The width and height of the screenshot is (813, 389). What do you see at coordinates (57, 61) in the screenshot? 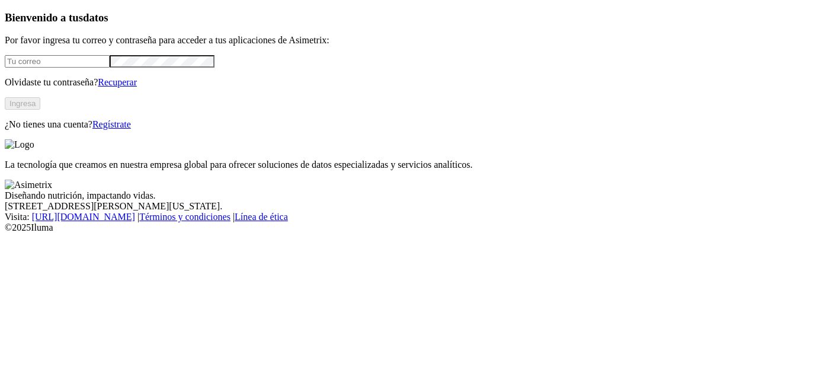
I see `input: Tu correo` at bounding box center [57, 61].